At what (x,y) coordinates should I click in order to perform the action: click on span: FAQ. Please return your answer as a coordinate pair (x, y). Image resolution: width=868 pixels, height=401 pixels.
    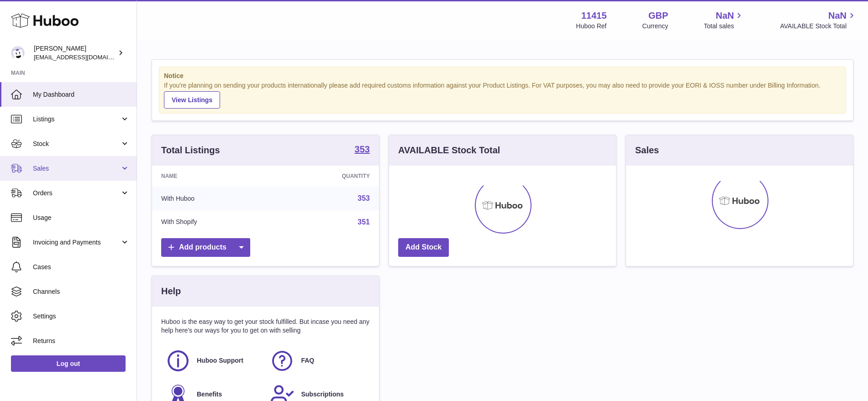
    Looking at the image, I should click on (308, 361).